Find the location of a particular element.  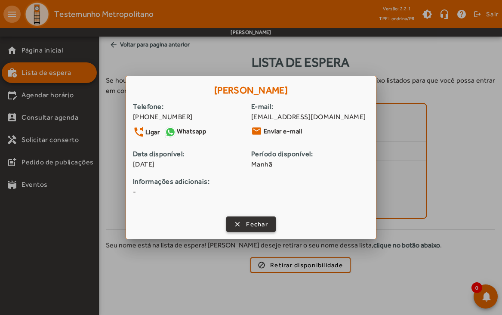

a: Enviar e-mail is located at coordinates (277, 131).